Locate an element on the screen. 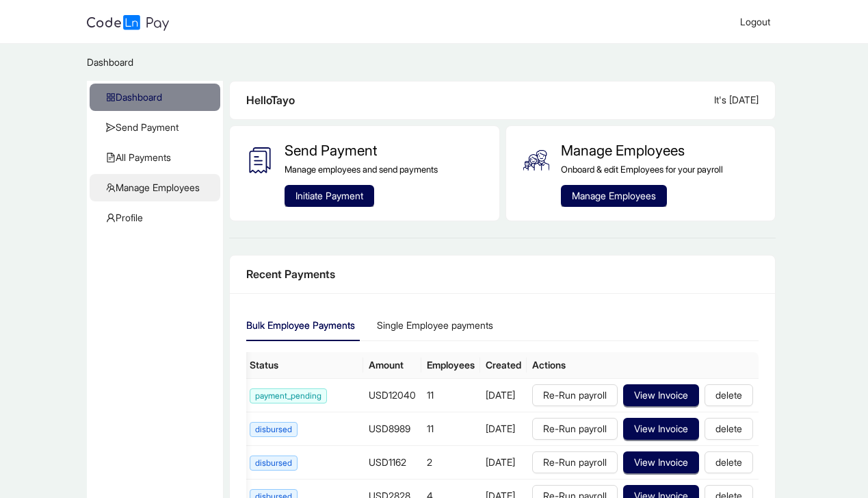 The image size is (868, 498). div: Hello is located at coordinates (480, 100).